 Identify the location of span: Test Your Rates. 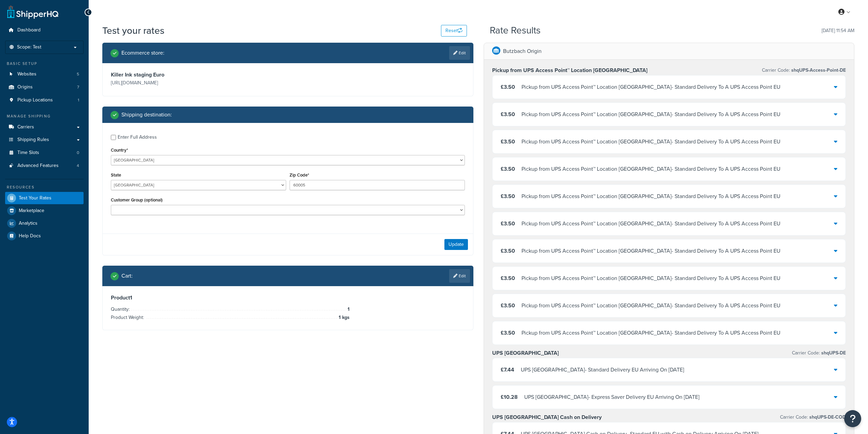
(35, 199).